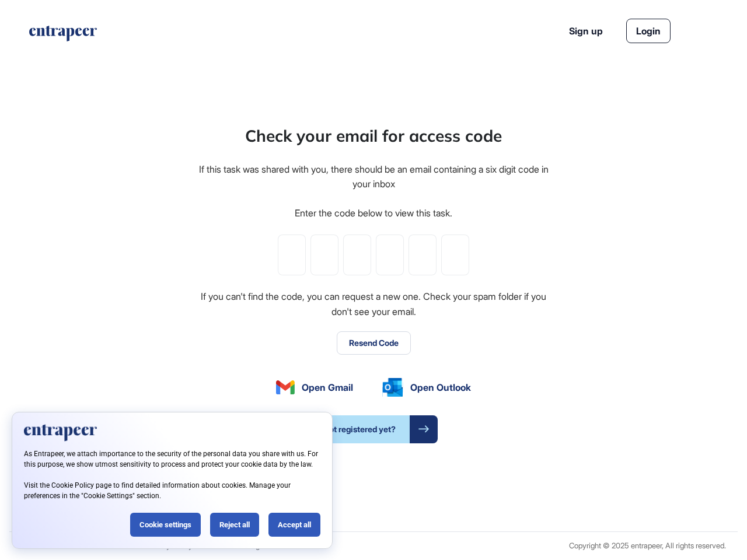 This screenshot has width=747, height=560. What do you see at coordinates (327, 387) in the screenshot?
I see `span: Open Gmail` at bounding box center [327, 387].